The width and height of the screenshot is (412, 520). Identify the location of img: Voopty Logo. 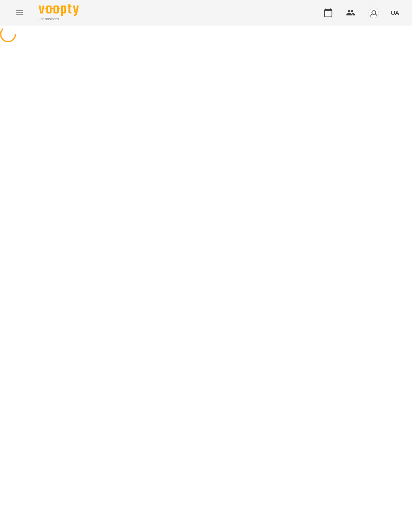
(59, 10).